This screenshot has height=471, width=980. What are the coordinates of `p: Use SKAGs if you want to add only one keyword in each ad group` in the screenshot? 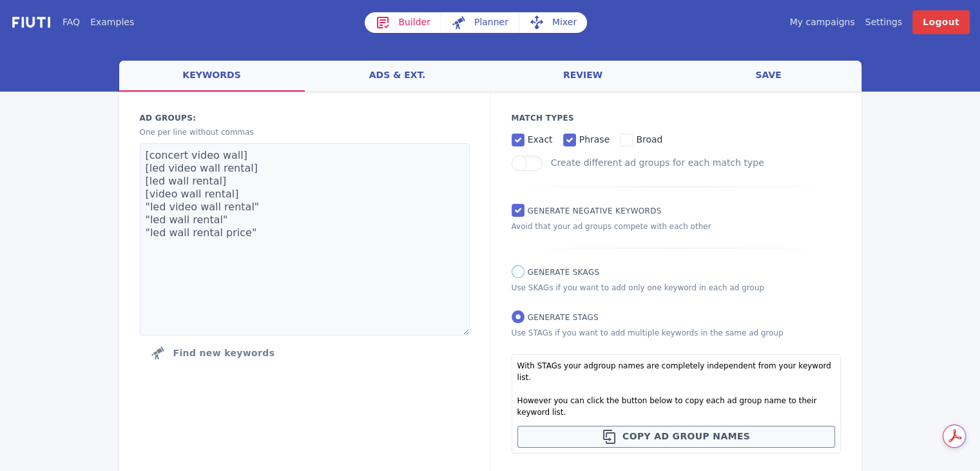 It's located at (676, 288).